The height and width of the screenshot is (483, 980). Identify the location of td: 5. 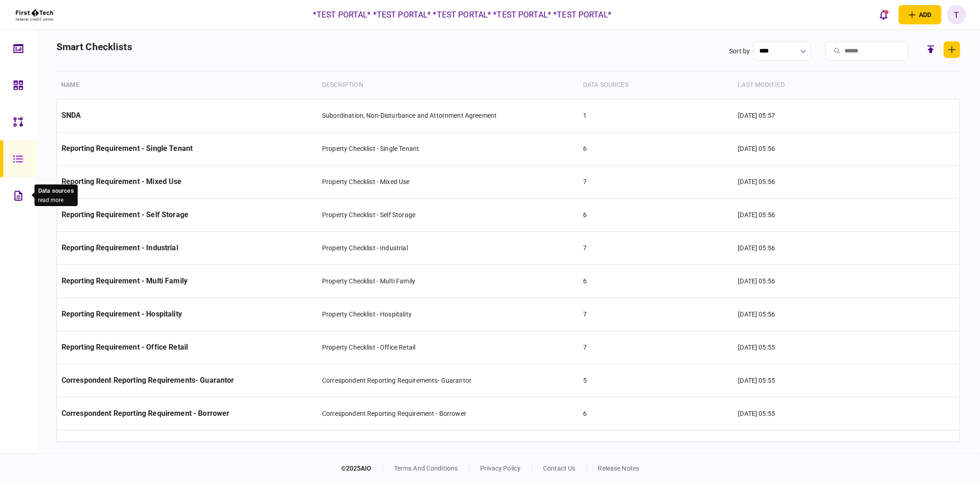
(656, 381).